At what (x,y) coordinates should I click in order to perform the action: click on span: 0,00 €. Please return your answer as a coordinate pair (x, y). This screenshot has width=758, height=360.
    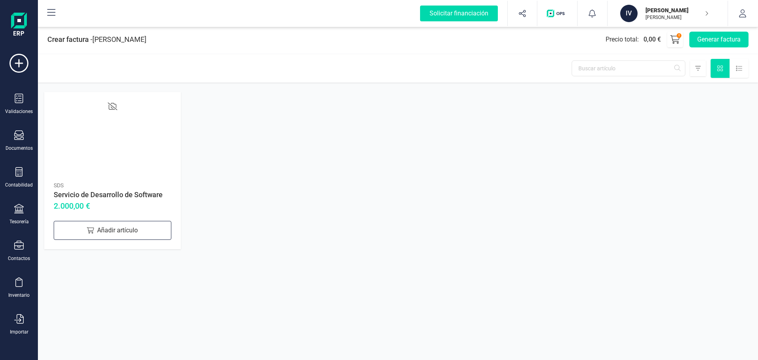
    Looking at the image, I should click on (652, 39).